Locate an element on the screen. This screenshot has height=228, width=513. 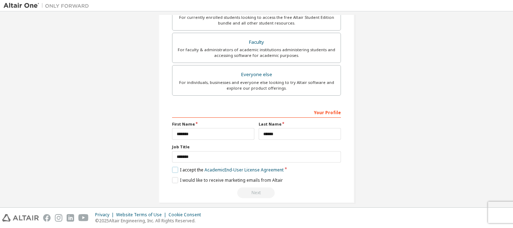
img: linkedin.svg is located at coordinates (70, 218).